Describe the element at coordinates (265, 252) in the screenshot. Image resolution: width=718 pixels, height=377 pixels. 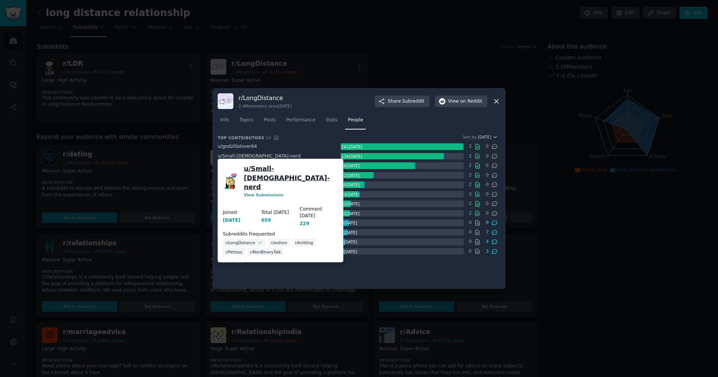
I see `span: r/NonBinaryTalk` at that location.